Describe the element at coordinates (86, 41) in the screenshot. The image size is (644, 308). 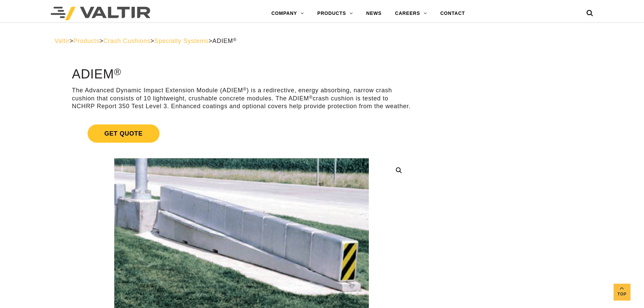
I see `a: Products` at that location.